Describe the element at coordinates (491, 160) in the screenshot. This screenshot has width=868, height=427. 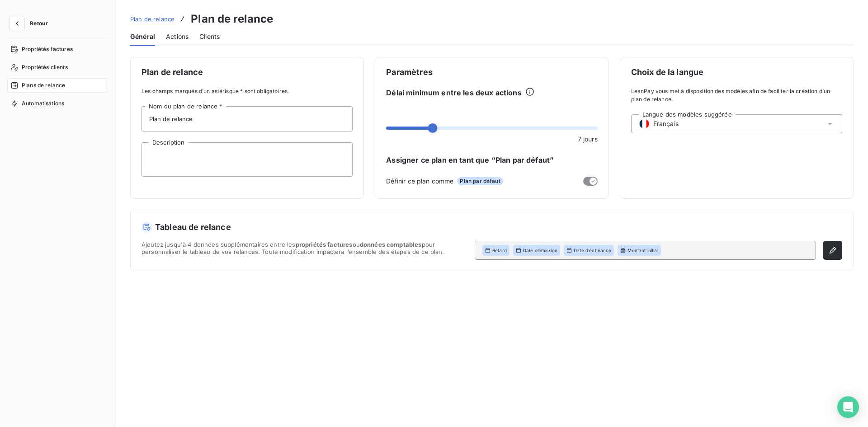
I see `span: Assigner ce plan en tant que “Plan par défaut”` at that location.